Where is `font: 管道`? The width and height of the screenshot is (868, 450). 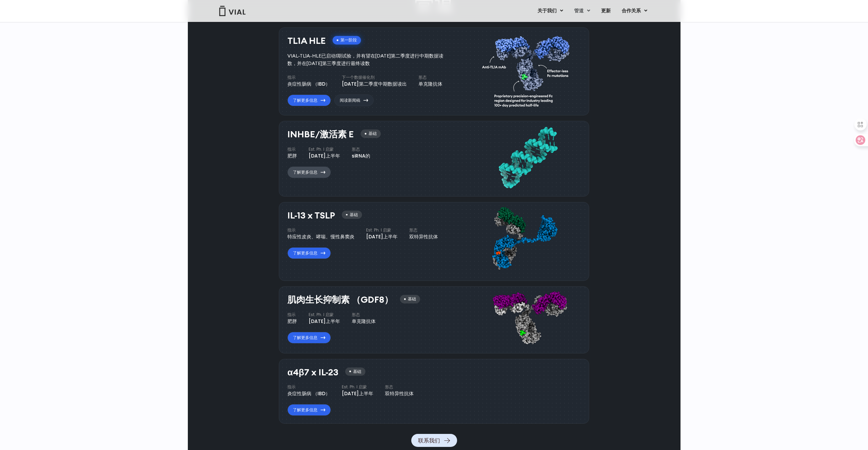 font: 管道 is located at coordinates (579, 11).